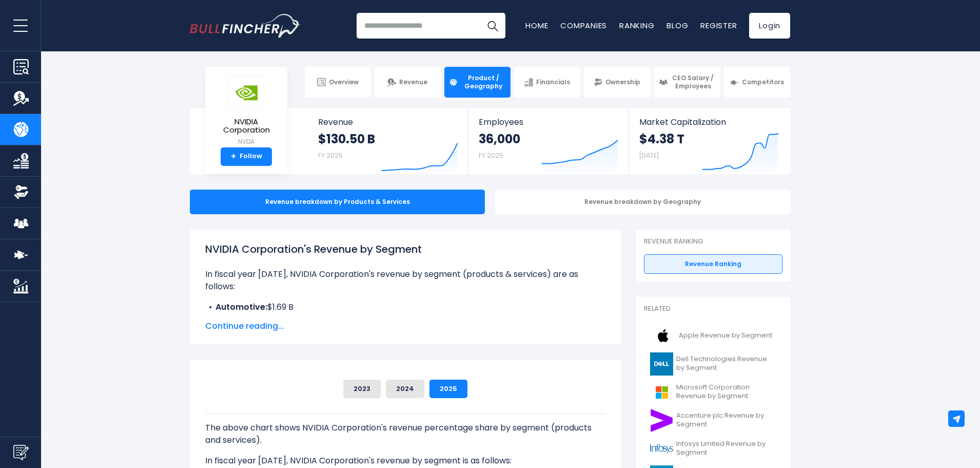 The image size is (980, 468). Describe the element at coordinates (547, 82) in the screenshot. I see `a: Financials` at that location.